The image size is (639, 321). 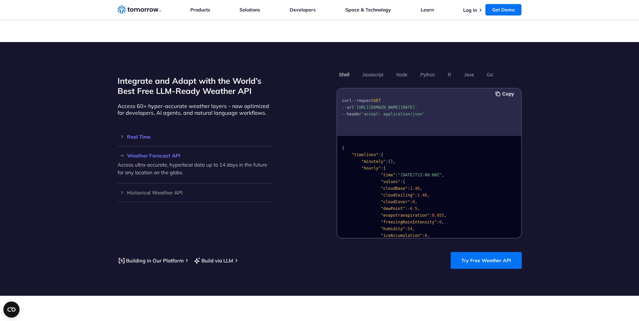 What do you see at coordinates (364, 155) in the screenshot?
I see `span: "timelines"` at bounding box center [364, 155].